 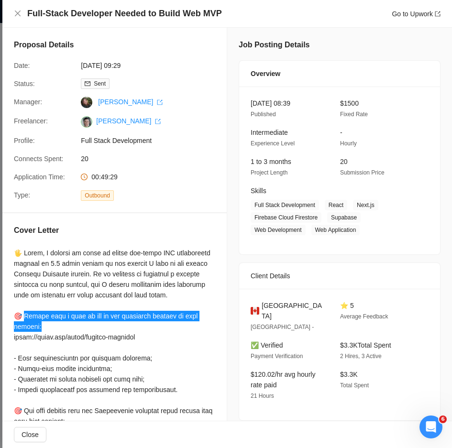 What do you see at coordinates (36, 230) in the screenshot?
I see `h5: Cover Letter` at bounding box center [36, 230].